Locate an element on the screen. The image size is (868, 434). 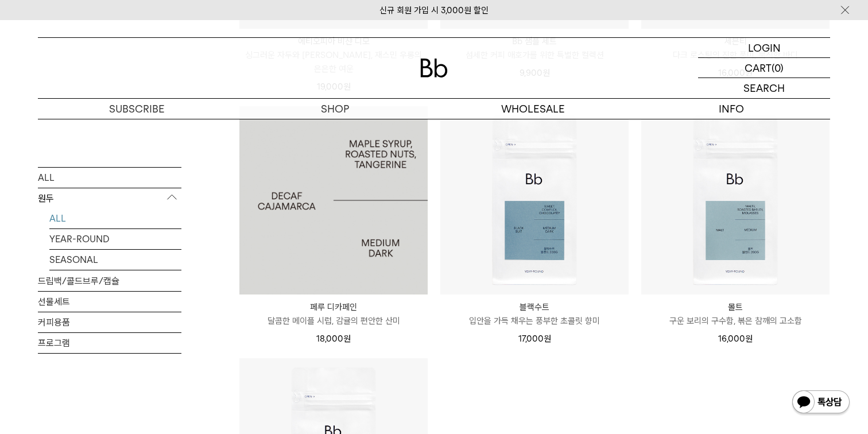
span: 18,000 is located at coordinates (334, 339).